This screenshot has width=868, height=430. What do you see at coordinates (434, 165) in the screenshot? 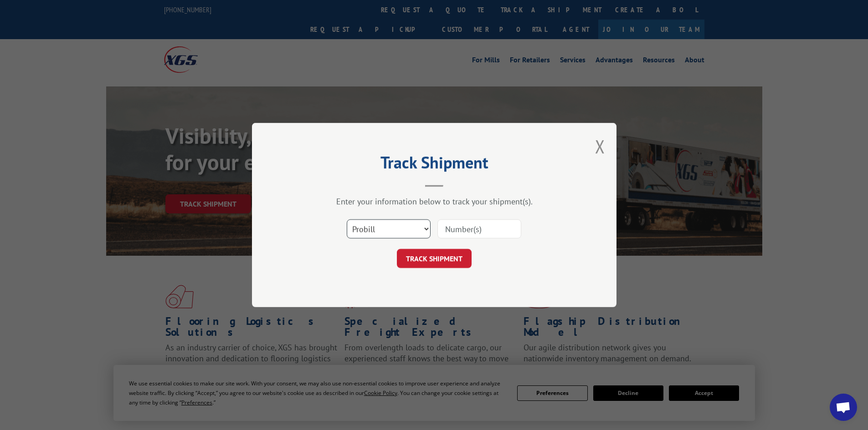
I see `h2: Track Shipment` at bounding box center [434, 165].